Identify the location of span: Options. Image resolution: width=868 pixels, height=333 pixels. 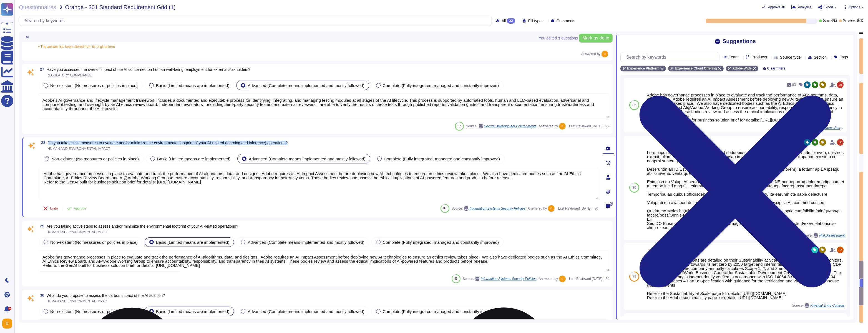
(855, 7).